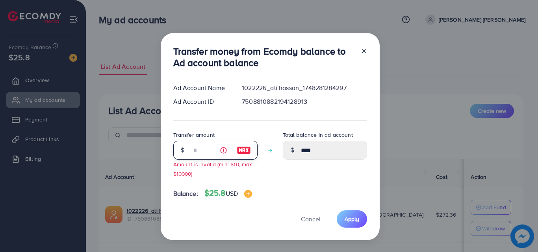 This screenshot has height=252, width=538. I want to click on div: Ad Account Name, so click(201, 88).